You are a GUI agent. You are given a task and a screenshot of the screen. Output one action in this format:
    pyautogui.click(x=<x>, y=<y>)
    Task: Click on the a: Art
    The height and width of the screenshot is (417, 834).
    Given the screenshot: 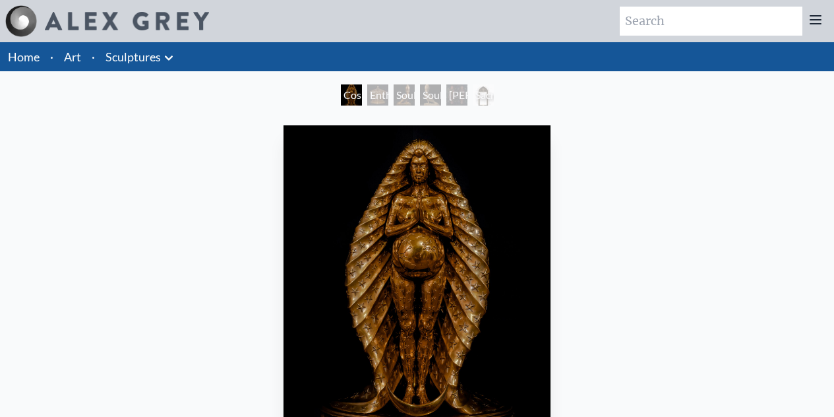 What is the action you would take?
    pyautogui.click(x=73, y=57)
    